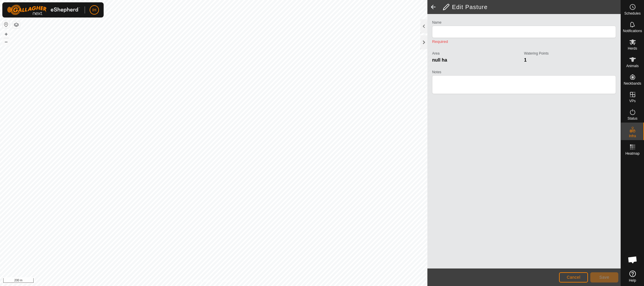  Describe the element at coordinates (633, 260) in the screenshot. I see `div: Open chat` at that location.